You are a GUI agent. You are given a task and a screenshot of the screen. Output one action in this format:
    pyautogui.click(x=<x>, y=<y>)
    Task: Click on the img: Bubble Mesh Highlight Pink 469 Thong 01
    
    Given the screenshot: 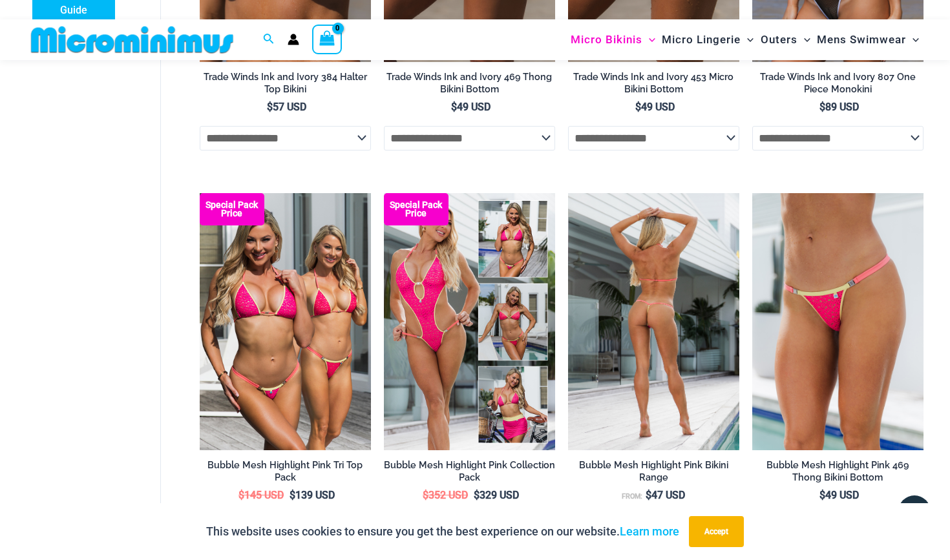 What is the action you would take?
    pyautogui.click(x=837, y=321)
    